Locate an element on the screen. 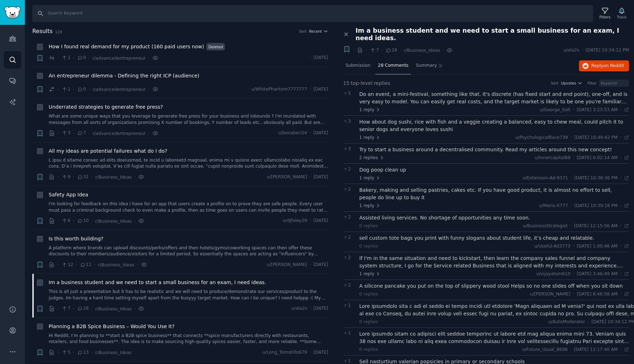  button: Upvotes is located at coordinates (572, 83).